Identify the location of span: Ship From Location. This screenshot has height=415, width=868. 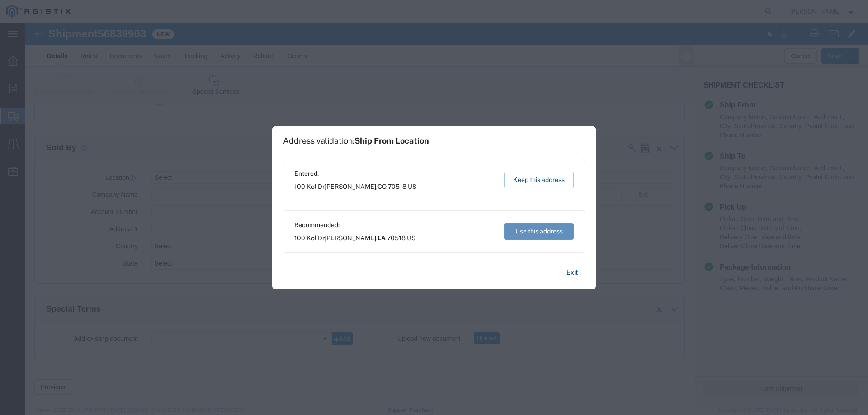
(391, 141).